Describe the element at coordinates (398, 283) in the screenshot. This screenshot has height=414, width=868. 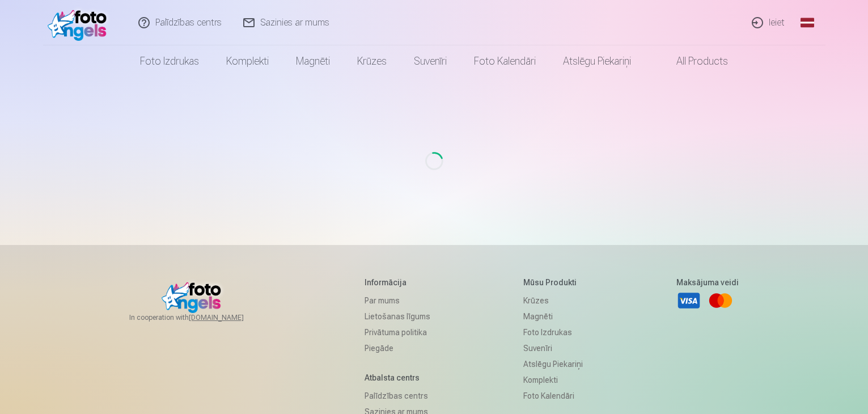
I see `h5: Informācija` at that location.